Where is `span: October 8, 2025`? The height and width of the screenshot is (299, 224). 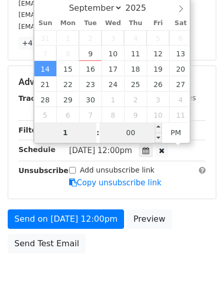 span: October 8, 2025 is located at coordinates (113, 115).